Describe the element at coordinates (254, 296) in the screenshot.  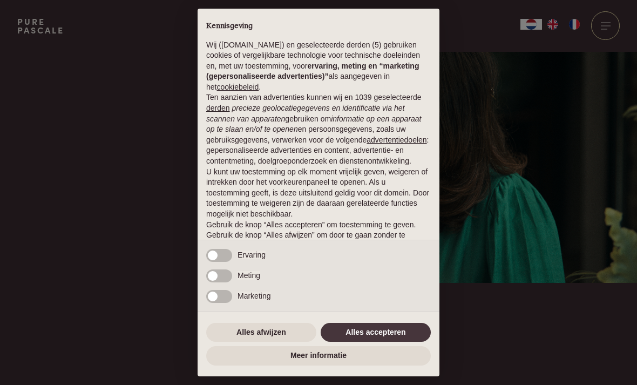
I see `span: Marketing` at that location.